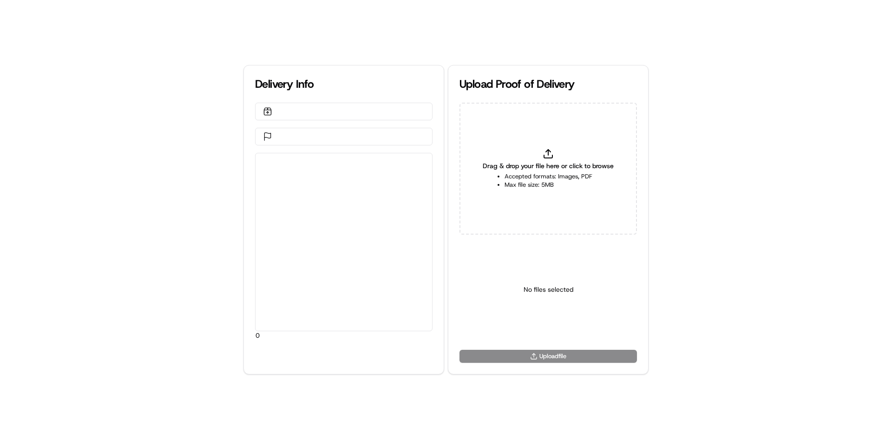 The image size is (892, 439). Describe the element at coordinates (344, 242) in the screenshot. I see `div: 0` at that location.